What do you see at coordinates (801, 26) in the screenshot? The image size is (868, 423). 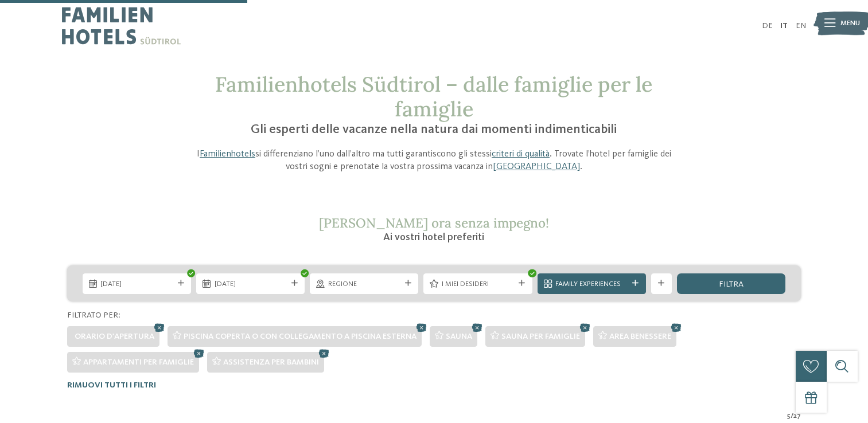 I see `a: EN` at bounding box center [801, 26].